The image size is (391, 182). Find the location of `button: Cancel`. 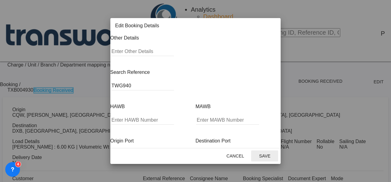

button: Cancel is located at coordinates (235, 156).